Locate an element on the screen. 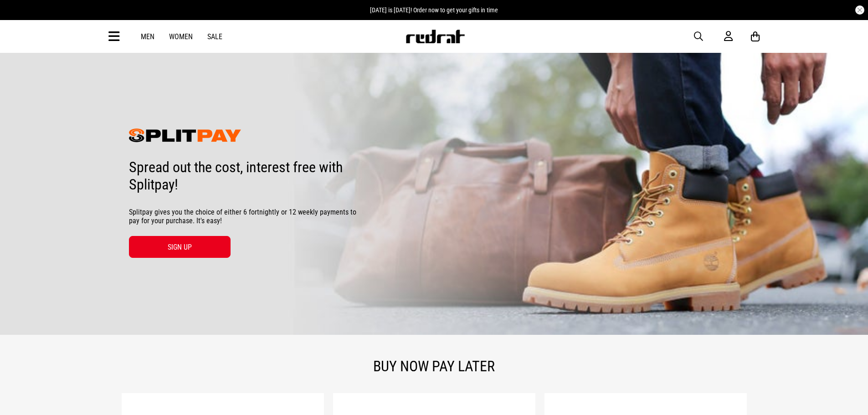 Image resolution: width=868 pixels, height=415 pixels. a: Sale is located at coordinates (215, 36).